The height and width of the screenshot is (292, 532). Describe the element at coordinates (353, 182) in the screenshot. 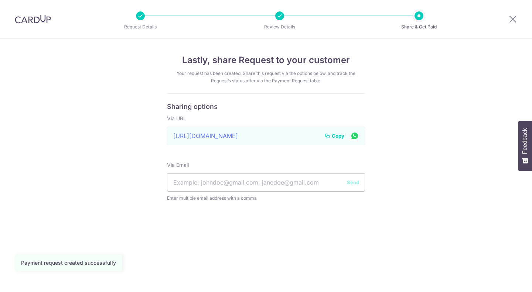

I see `button: Send` at that location.